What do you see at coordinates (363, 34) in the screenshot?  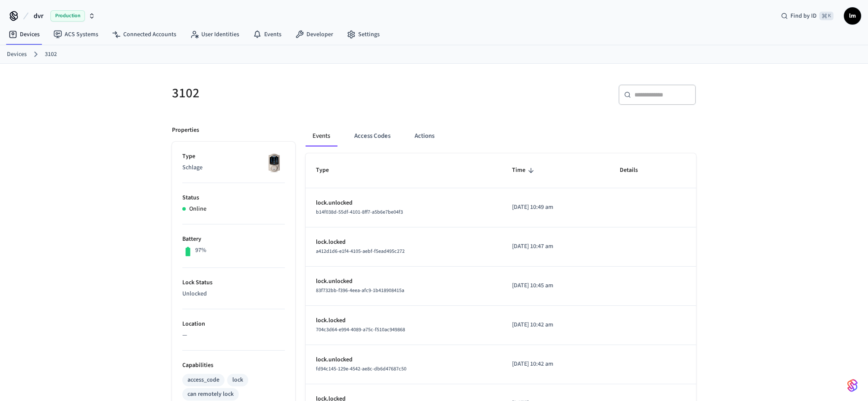 I see `a: Settings` at bounding box center [363, 34].